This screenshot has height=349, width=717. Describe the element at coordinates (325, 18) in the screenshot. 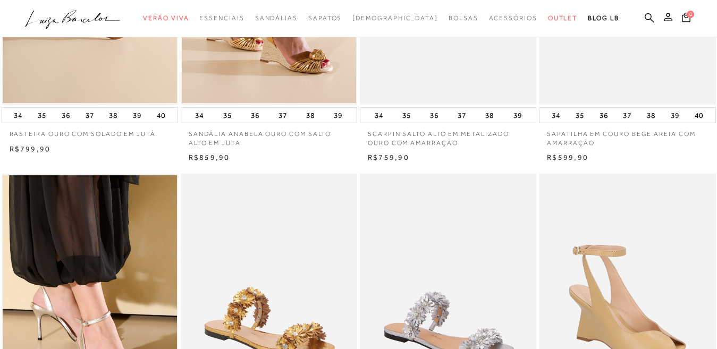

I see `span: Sapatos` at that location.